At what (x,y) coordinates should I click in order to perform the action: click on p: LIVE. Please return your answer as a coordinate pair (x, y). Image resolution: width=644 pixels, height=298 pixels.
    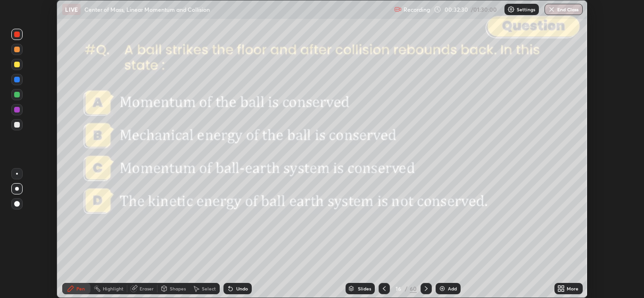
    Looking at the image, I should click on (71, 10).